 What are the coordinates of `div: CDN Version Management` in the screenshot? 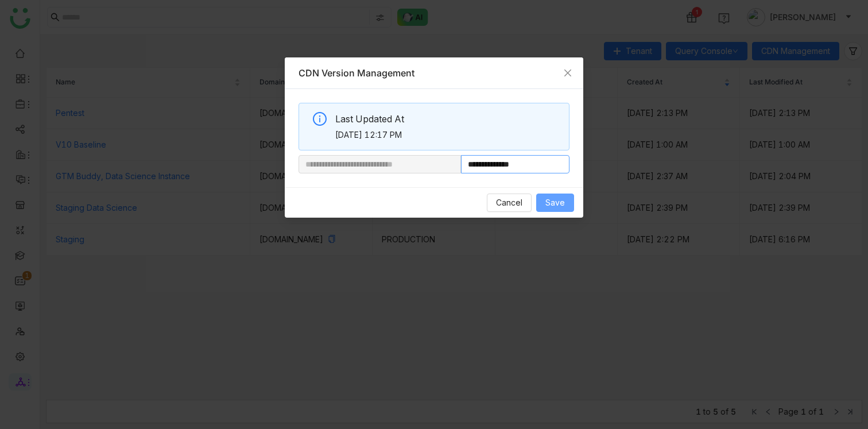 It's located at (434, 73).